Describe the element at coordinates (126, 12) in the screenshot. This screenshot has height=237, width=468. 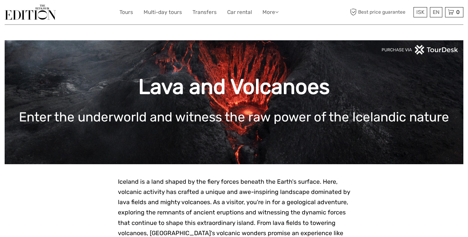
I see `a: Tours` at that location.